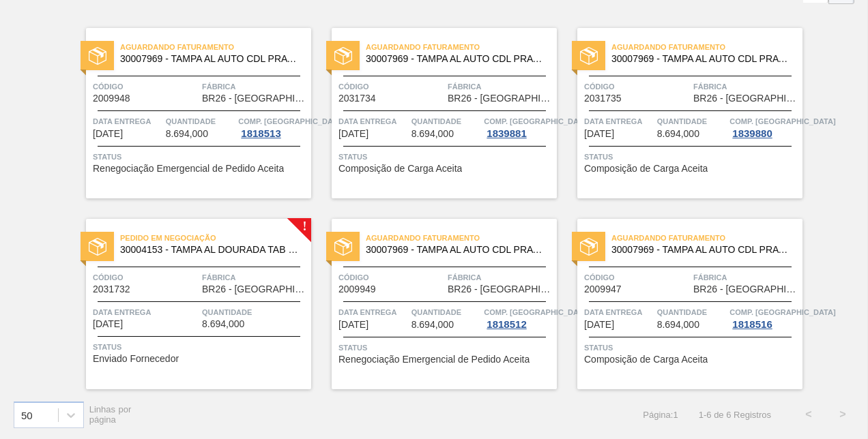 Image resolution: width=868 pixels, height=439 pixels. Describe the element at coordinates (603, 289) in the screenshot. I see `span: 2009947` at that location.